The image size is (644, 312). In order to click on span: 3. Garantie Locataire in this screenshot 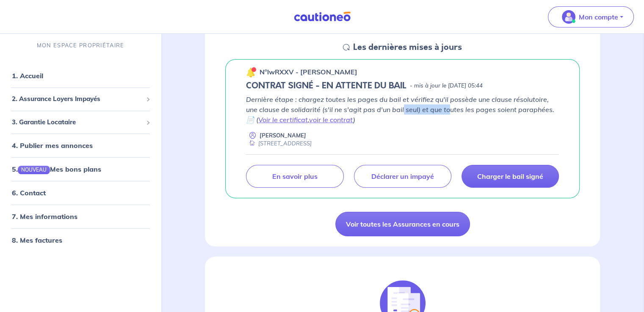, I will do `click(77, 122)`.